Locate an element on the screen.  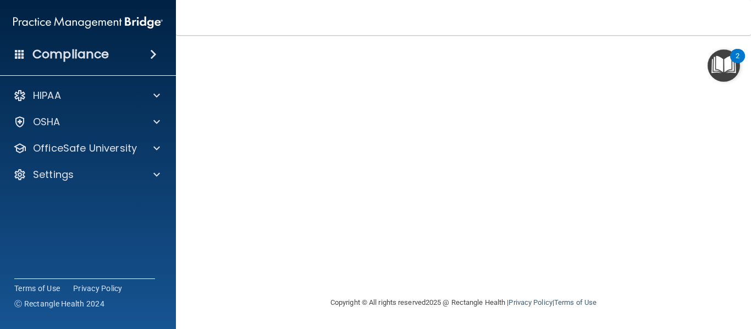
img: PMB logo is located at coordinates (88, 23).